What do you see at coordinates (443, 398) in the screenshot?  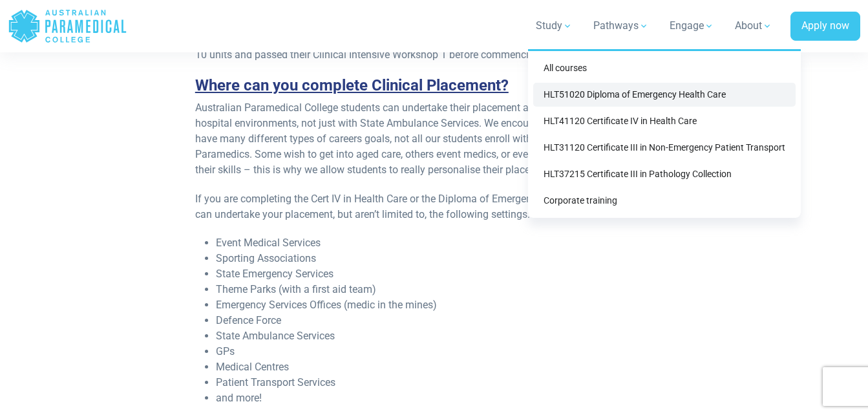 I see `li: and more!` at bounding box center [443, 398].